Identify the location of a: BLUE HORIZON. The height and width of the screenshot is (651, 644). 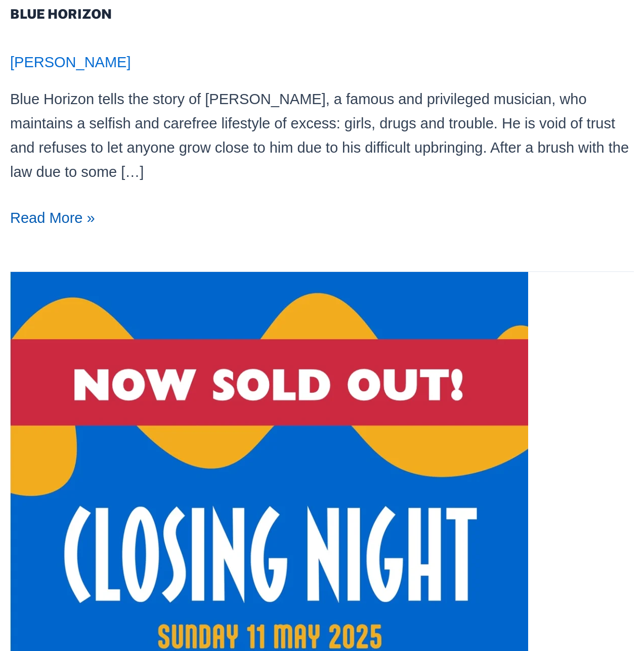
(61, 14).